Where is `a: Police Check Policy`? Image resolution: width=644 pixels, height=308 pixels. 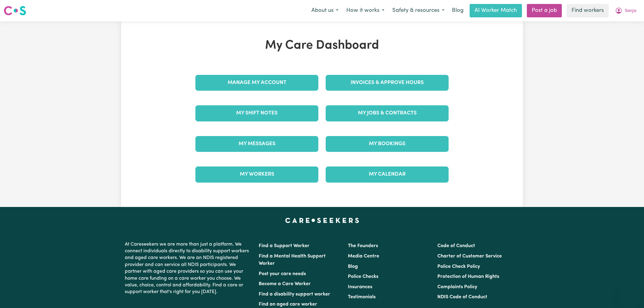
a: Police Check Policy is located at coordinates (459, 267).